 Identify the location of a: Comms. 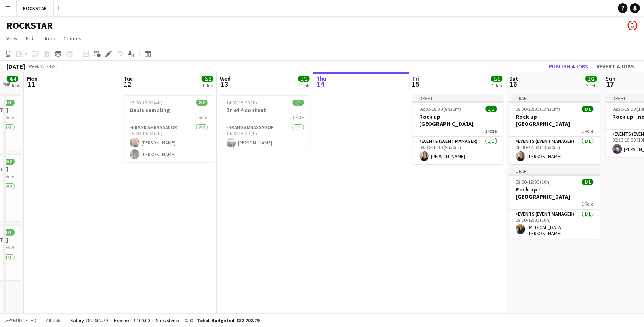
(72, 38).